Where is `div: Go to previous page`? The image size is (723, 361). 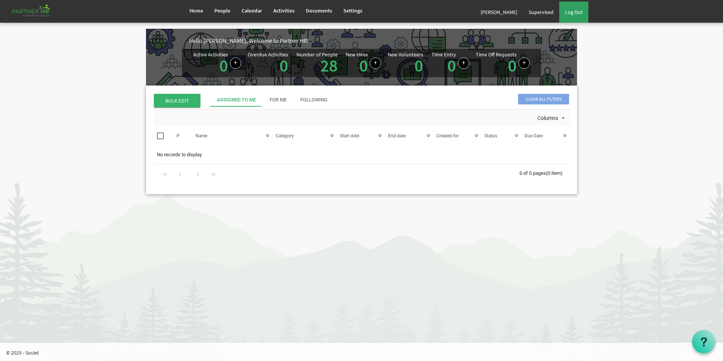
div: Go to previous page is located at coordinates (180, 174).